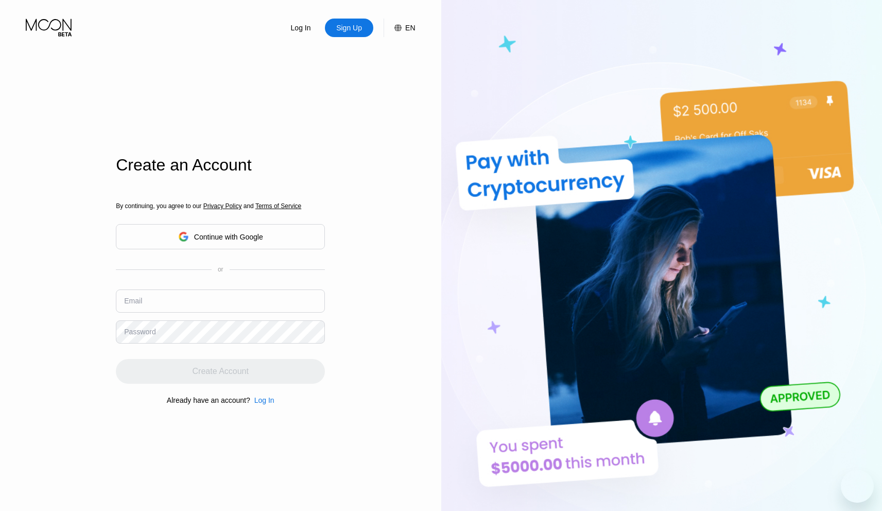 The width and height of the screenshot is (882, 511). What do you see at coordinates (222, 206) in the screenshot?
I see `span: Privacy Policy` at bounding box center [222, 206].